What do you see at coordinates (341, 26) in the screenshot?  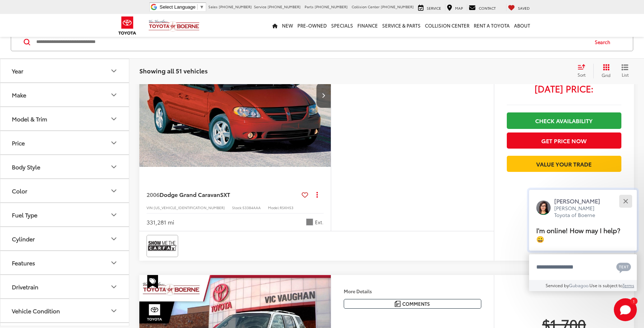 I see `a: Specials` at bounding box center [341, 26].